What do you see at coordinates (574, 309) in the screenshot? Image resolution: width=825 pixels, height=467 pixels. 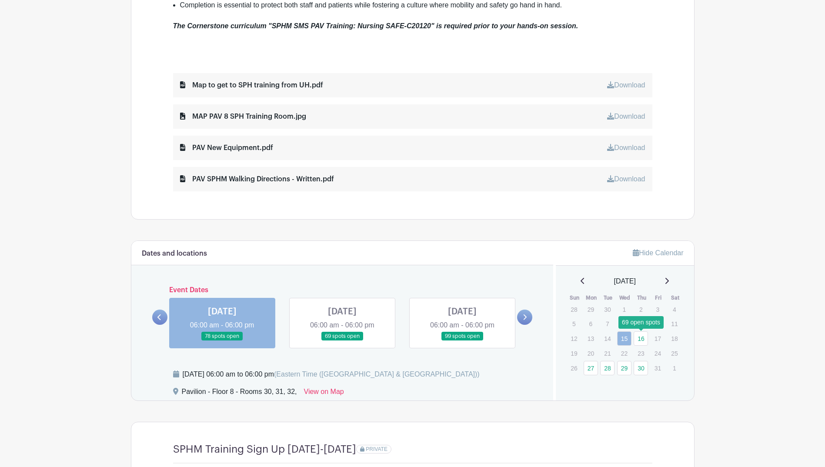 I see `p: 28` at bounding box center [574, 309].